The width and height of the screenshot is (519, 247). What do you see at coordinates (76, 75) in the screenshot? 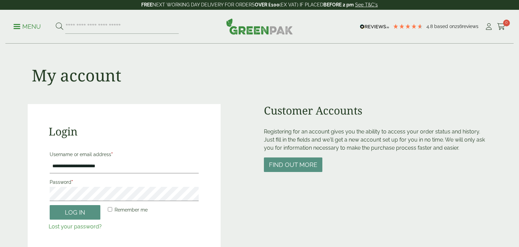
I see `h1: My account` at bounding box center [76, 75].